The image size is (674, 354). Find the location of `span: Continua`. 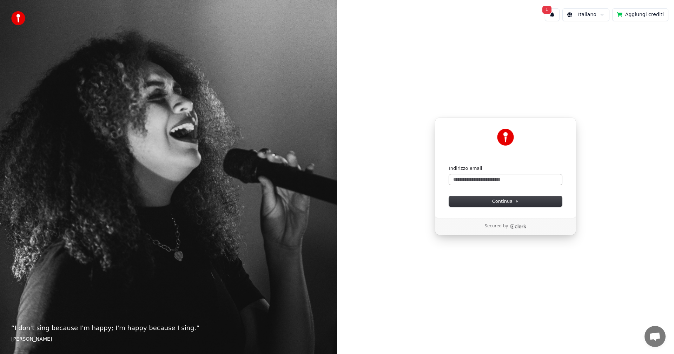

span: Continua is located at coordinates (506, 202).